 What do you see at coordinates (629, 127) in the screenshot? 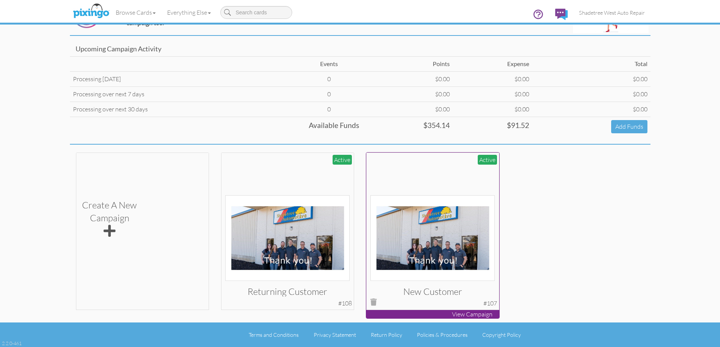
I see `a: Add Funds` at bounding box center [629, 127].